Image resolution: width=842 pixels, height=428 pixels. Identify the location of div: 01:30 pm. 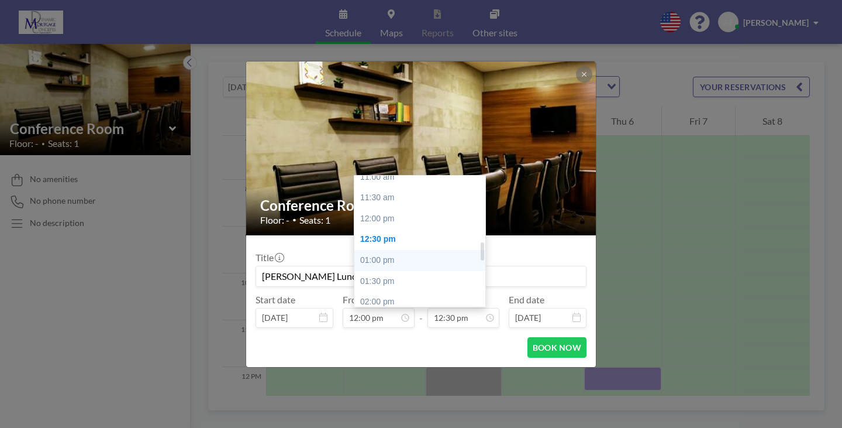
(423, 281).